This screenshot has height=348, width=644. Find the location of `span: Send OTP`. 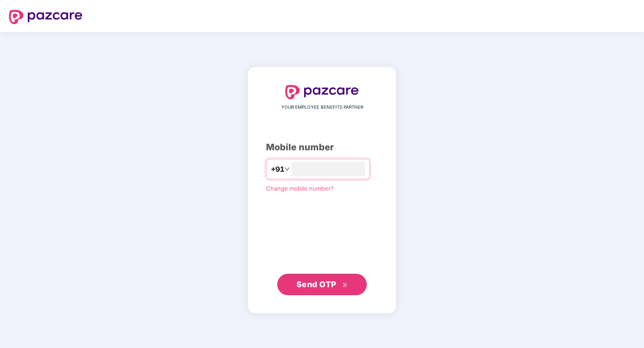

span: Send OTP is located at coordinates (316, 284).